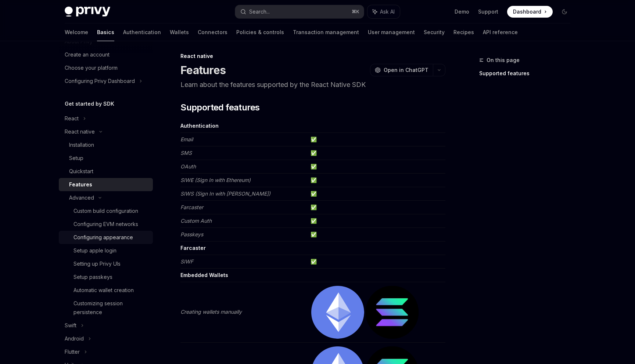  I want to click on a: Customizing session persistence, so click(106, 308).